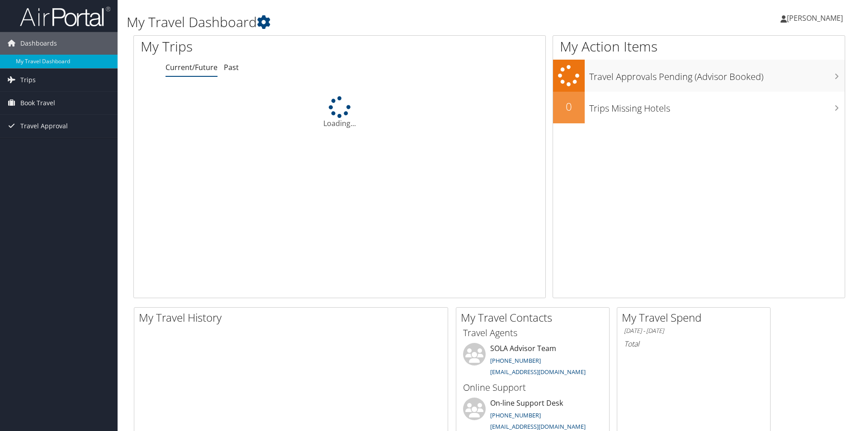 This screenshot has height=431, width=861. Describe the element at coordinates (38, 43) in the screenshot. I see `span: Dashboards` at that location.